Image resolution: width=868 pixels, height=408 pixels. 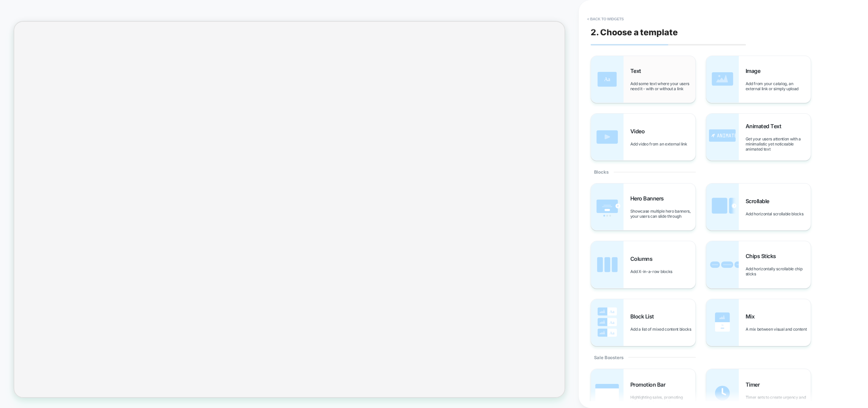 I want to click on button: < Back to widgets, so click(x=606, y=19).